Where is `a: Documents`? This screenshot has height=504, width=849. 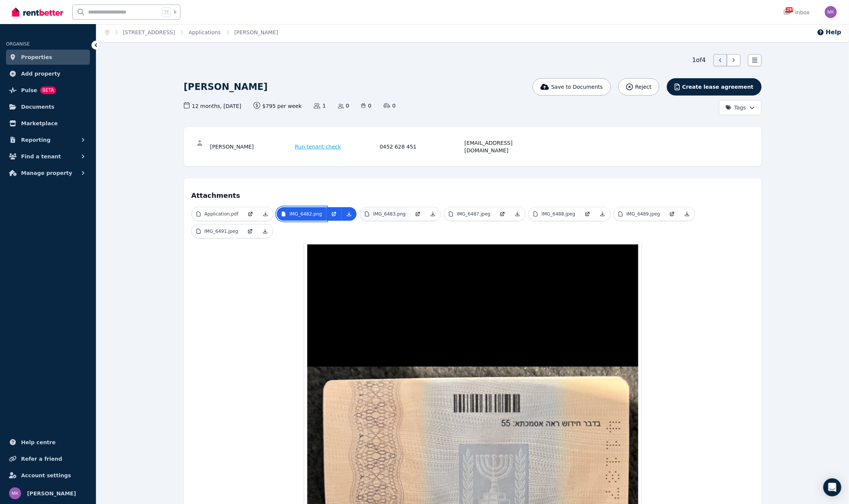 a: Documents is located at coordinates (48, 106).